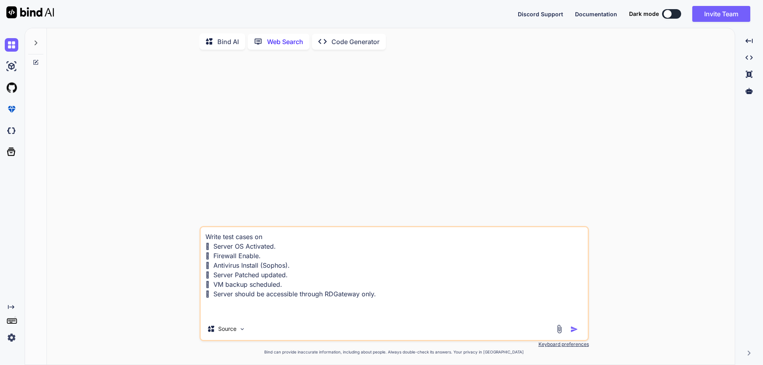  I want to click on p: Keyboard preferences, so click(394, 344).